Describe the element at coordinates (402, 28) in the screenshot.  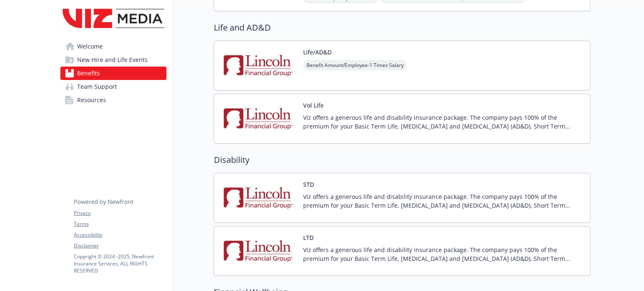
I see `h2: Life and AD&D` at that location.